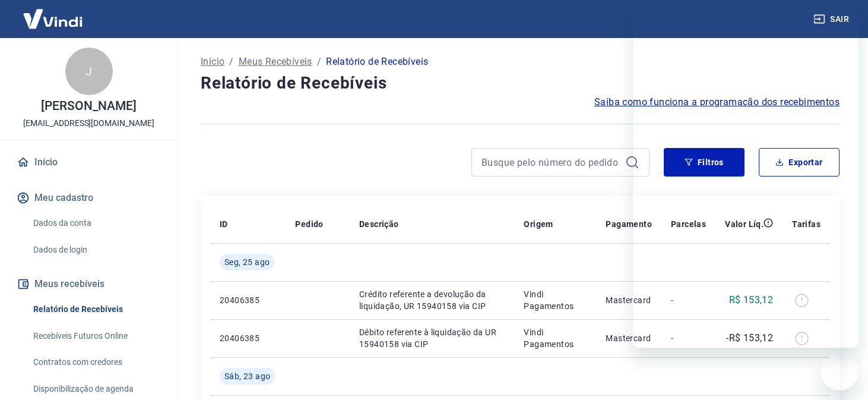 Image resolution: width=868 pixels, height=400 pixels. I want to click on p: Início, so click(212, 62).